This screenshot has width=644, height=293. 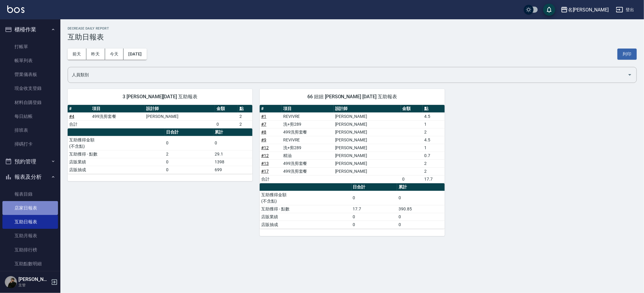 I want to click on h3: 互助日報表, so click(x=352, y=37).